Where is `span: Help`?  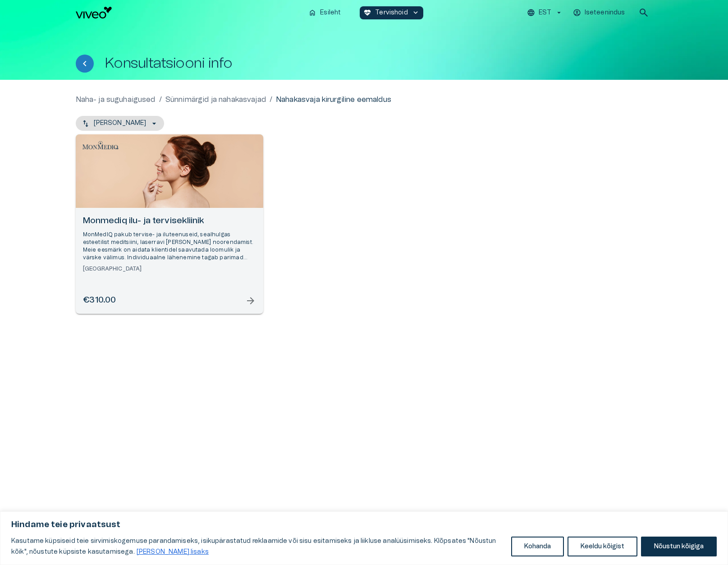
span: Help is located at coordinates (53, 11).